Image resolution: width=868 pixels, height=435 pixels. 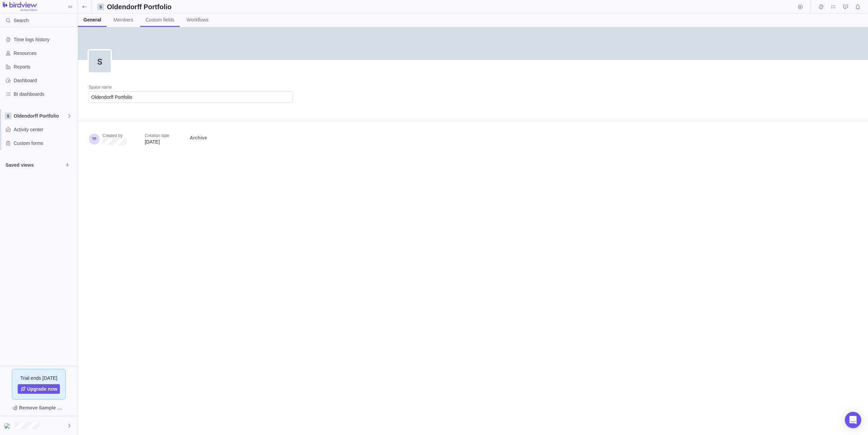 I want to click on span: Activity center, so click(x=44, y=130).